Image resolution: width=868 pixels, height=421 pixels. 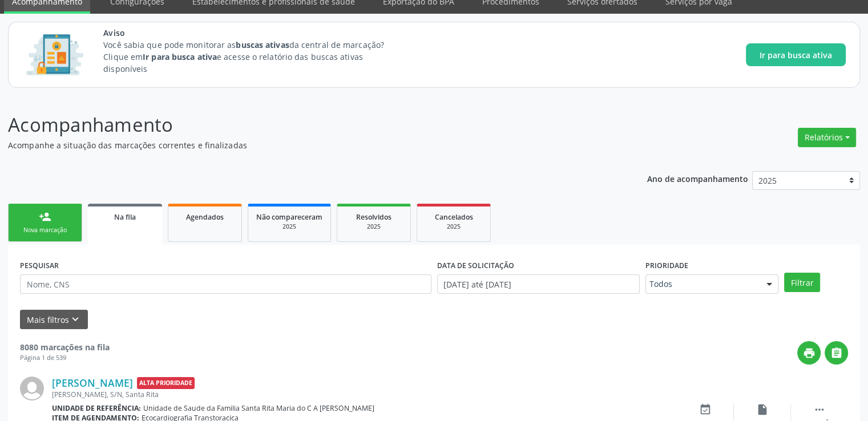 I want to click on span: Cancelados, so click(x=454, y=217).